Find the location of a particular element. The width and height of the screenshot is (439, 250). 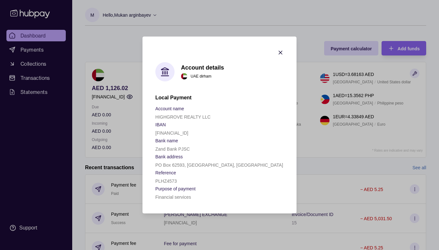

h1: Account details is located at coordinates (202, 68).